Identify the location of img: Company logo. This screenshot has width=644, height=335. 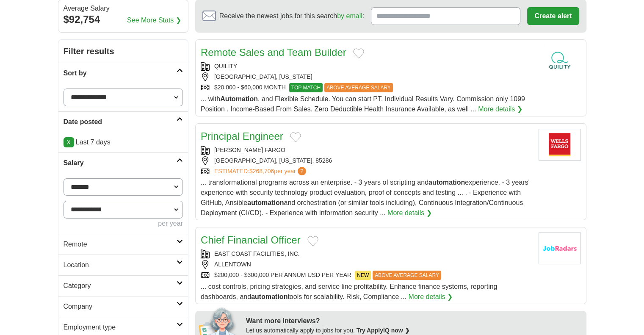
(560, 248).